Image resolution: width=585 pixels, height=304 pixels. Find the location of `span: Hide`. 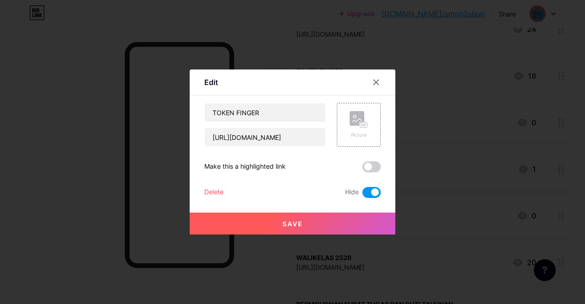

span: Hide is located at coordinates (352, 192).